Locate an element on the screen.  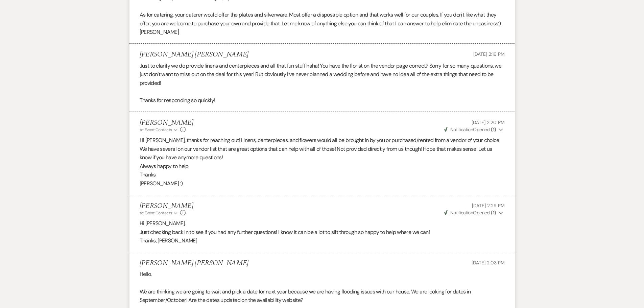
p: As for catering, your caterer would offer the plates and silverware. Most offer a disposable opti... is located at coordinates (322, 19).